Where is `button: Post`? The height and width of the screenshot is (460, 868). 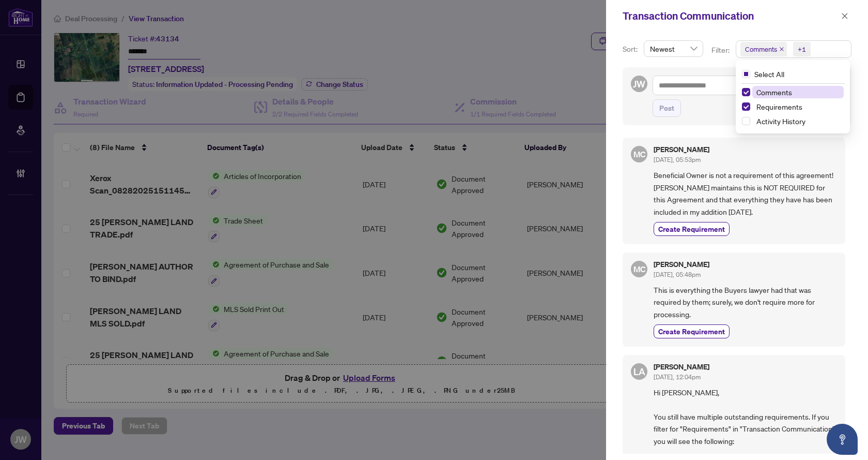
button: Post is located at coordinates (666, 108).